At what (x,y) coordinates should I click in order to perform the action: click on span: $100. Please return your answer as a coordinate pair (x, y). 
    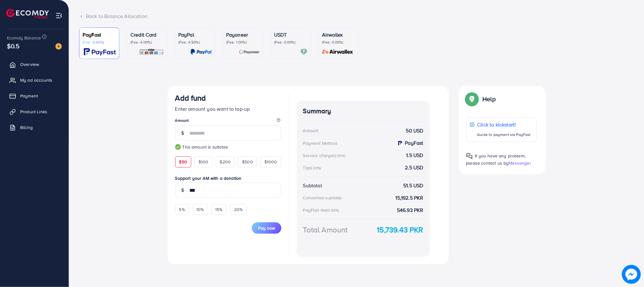
    Looking at the image, I should click on (204, 161).